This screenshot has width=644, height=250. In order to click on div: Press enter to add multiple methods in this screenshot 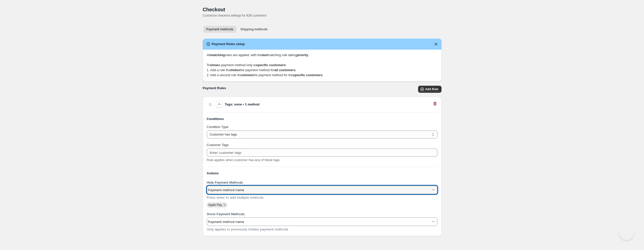, I will do `click(322, 197)`.